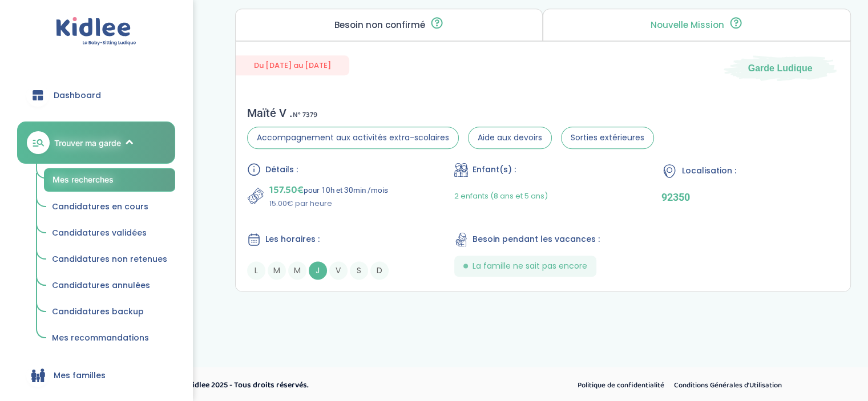  I want to click on p: pour 10h et 30min /mois, so click(328, 190).